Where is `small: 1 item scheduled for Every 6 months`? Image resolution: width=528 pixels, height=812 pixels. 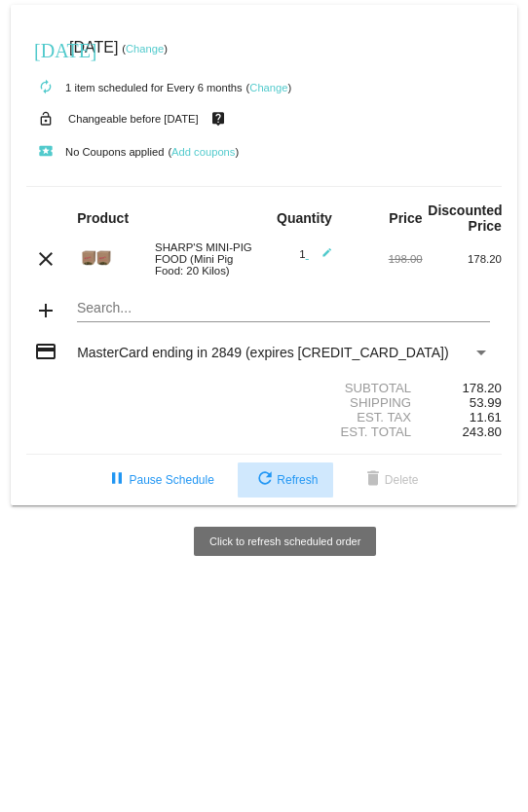
small: 1 item scheduled for Every 6 months is located at coordinates (134, 87).